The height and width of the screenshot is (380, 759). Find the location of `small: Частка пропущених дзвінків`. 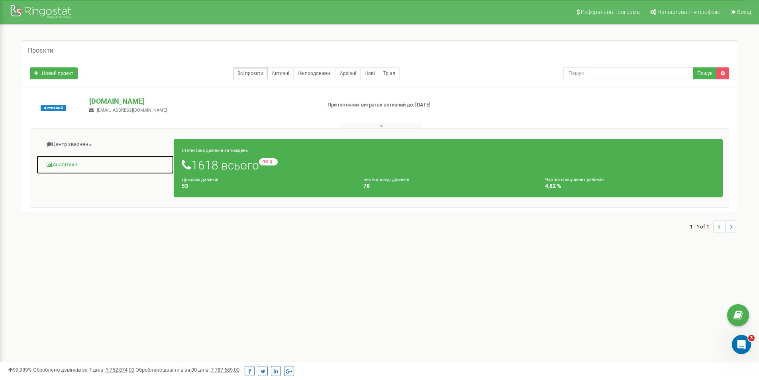

small: Частка пропущених дзвінків is located at coordinates (574, 179).